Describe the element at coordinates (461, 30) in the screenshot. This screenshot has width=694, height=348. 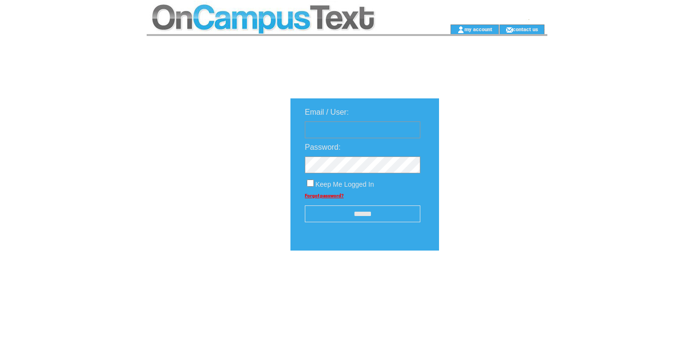
I see `img: account_icon.gif;jsessionid=37A90BC710C41192EE6DCF9AF320B7A6` at that location.